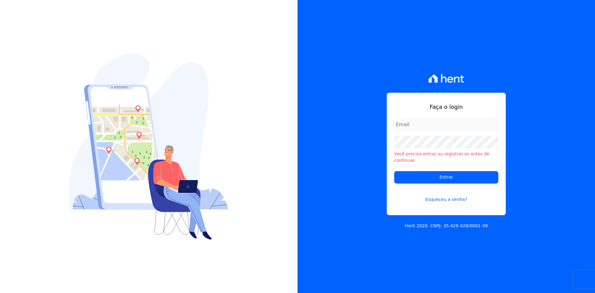 Image resolution: width=595 pixels, height=293 pixels. I want to click on img: Login, so click(149, 146).